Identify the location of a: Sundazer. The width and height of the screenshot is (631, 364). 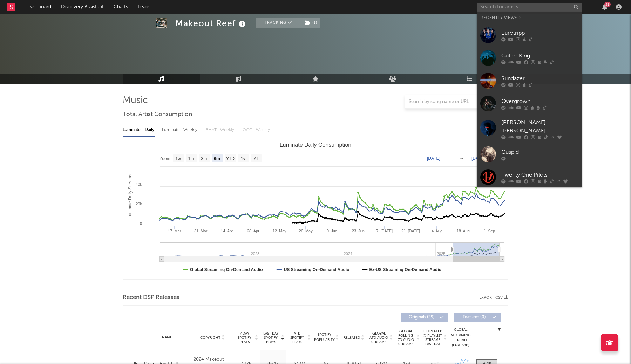
(529, 81).